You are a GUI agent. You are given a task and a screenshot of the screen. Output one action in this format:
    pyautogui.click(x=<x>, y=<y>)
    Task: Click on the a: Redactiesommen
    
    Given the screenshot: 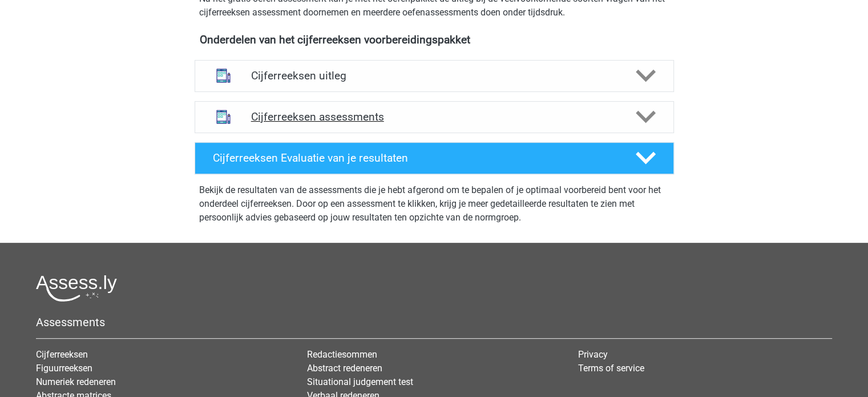 What is the action you would take?
    pyautogui.click(x=342, y=354)
    